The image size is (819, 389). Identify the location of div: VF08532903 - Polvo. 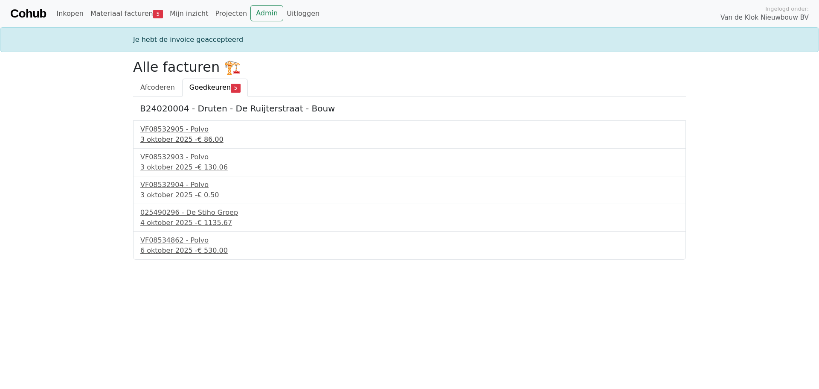
(410, 157).